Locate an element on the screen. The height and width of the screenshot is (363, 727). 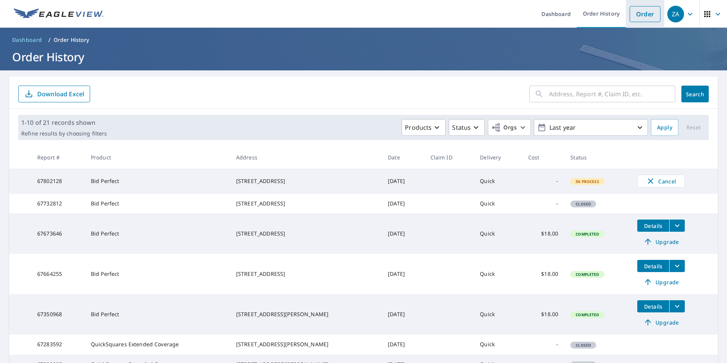
button: filesDropdownBtn-67664255 is located at coordinates (677, 266).